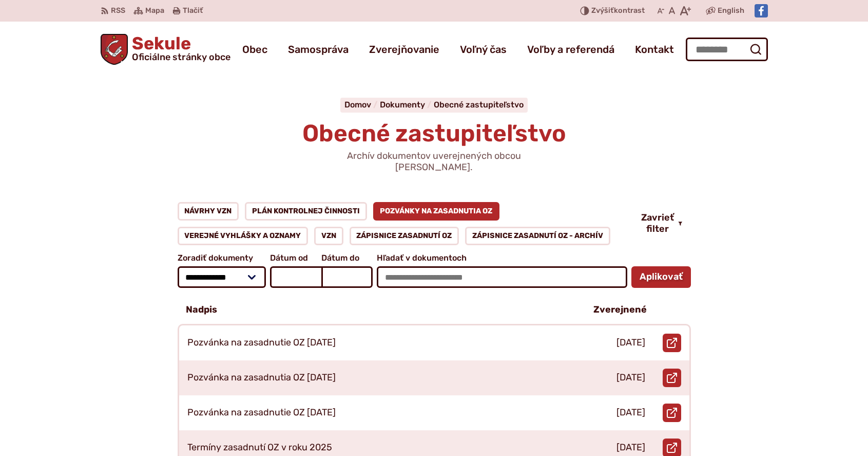 Image resolution: width=868 pixels, height=456 pixels. I want to click on span: Sekule, so click(179, 48).